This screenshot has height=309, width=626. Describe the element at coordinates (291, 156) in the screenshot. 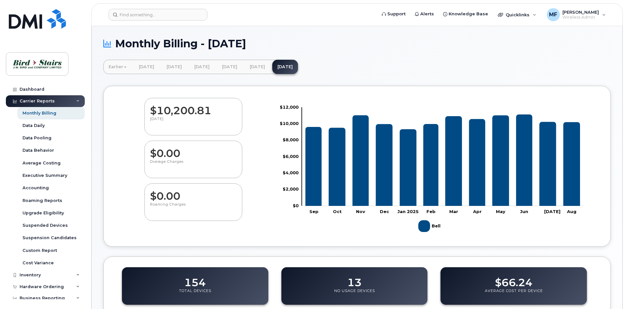

I see `tspan: $6,000` at that location.